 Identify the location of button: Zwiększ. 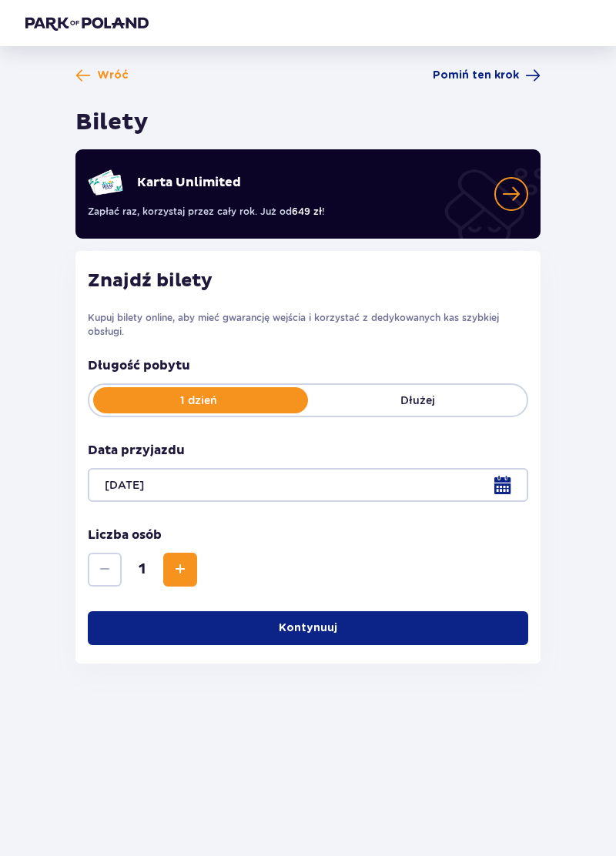
(180, 570).